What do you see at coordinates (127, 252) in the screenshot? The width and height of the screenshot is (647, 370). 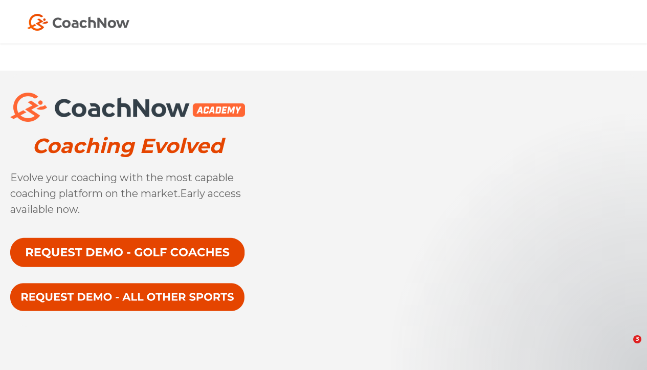 I see `img: Request a CoachNow Academy Demo for Golf Coaches` at bounding box center [127, 252].